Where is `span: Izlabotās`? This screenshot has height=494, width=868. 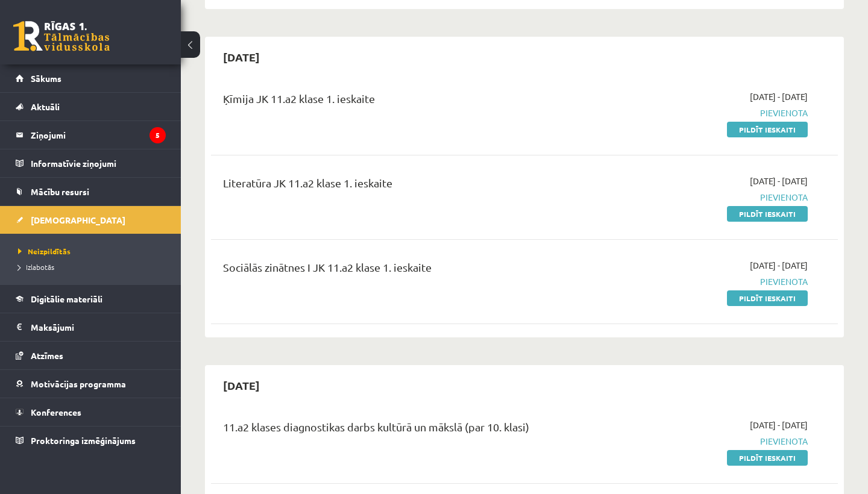 span: Izlabotās is located at coordinates (36, 267).